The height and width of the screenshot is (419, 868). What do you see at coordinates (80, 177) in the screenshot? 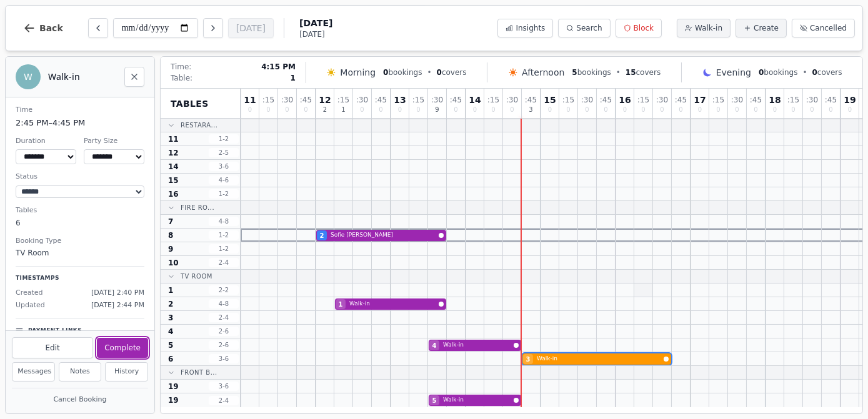
I see `dt: Status` at bounding box center [80, 177].